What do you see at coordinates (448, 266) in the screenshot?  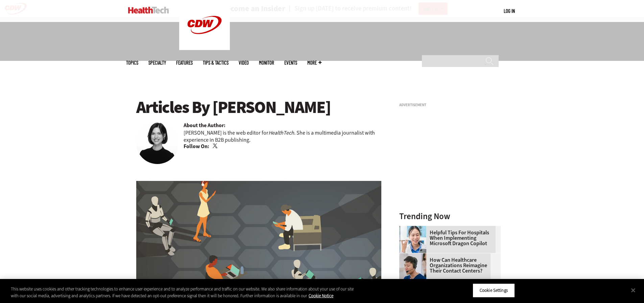 I see `a: How Can Healthcare Organizations Reimagine Their Contact Centers?` at bounding box center [448, 266].